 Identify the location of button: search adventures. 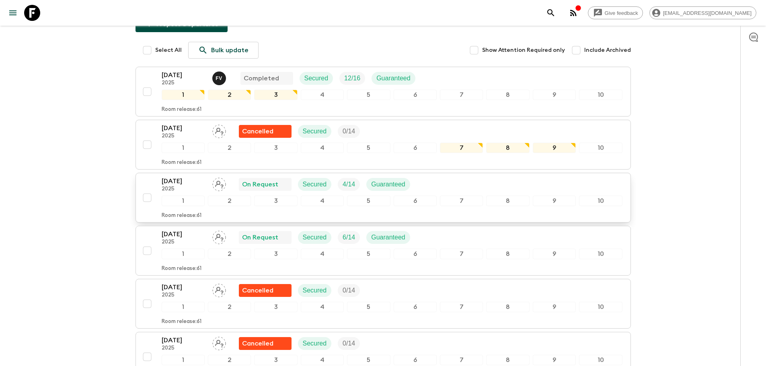
(551, 13).